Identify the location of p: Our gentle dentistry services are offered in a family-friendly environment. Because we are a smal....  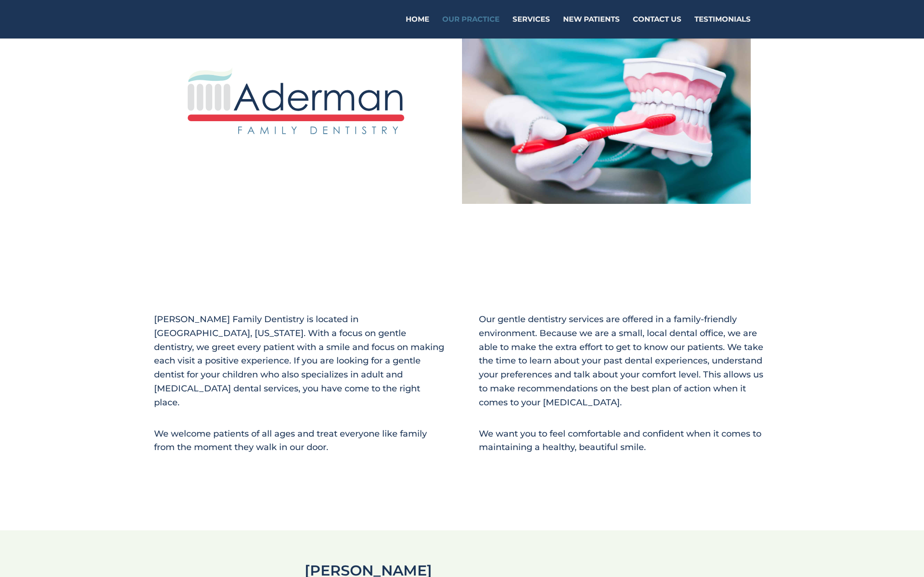
(625, 366).